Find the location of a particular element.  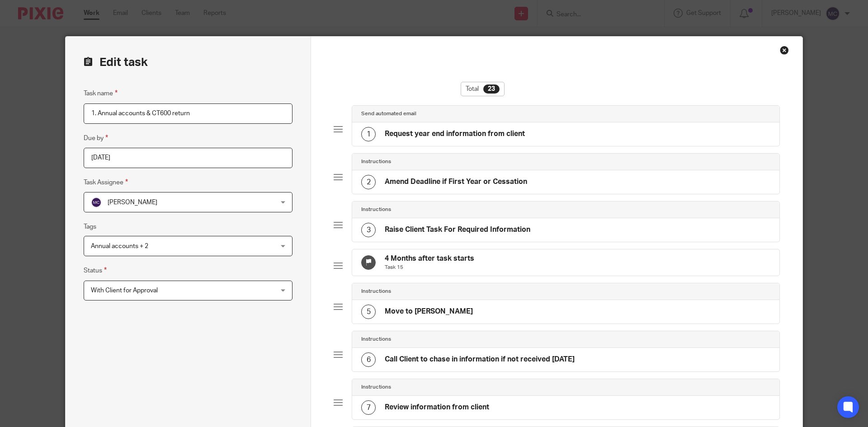

label: Task name is located at coordinates (101, 93).